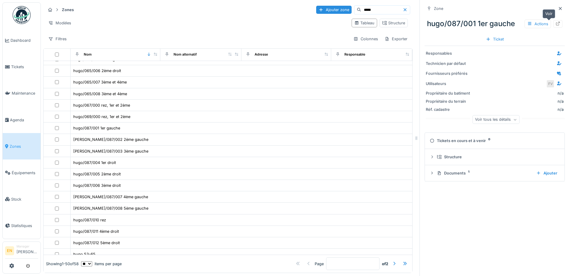 The height and width of the screenshot is (276, 572). What do you see at coordinates (449, 53) in the screenshot?
I see `div: Responsables` at bounding box center [449, 53].